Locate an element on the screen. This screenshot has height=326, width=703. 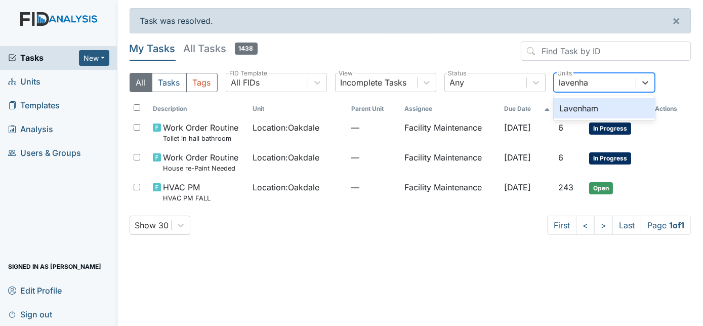
span: 243 is located at coordinates (566, 187).